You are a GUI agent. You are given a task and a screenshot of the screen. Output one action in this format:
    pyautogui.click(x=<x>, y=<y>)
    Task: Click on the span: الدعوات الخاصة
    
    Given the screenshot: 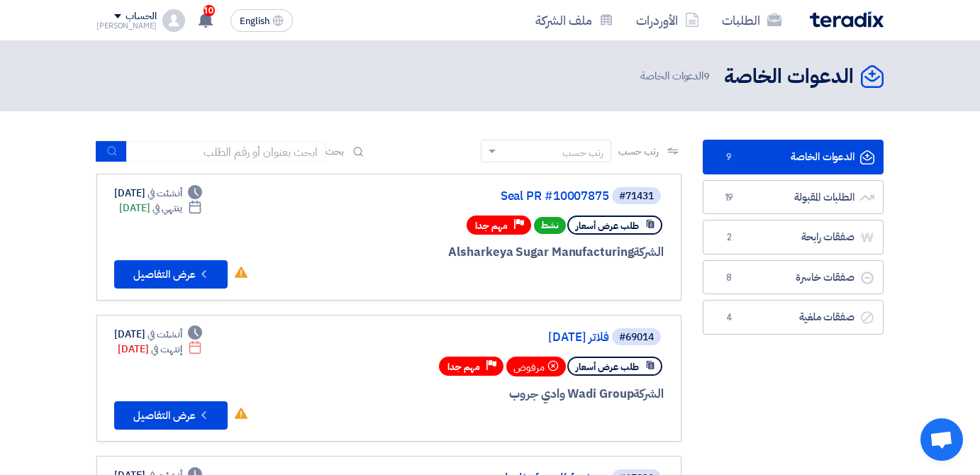 What is the action you would take?
    pyautogui.click(x=676, y=76)
    